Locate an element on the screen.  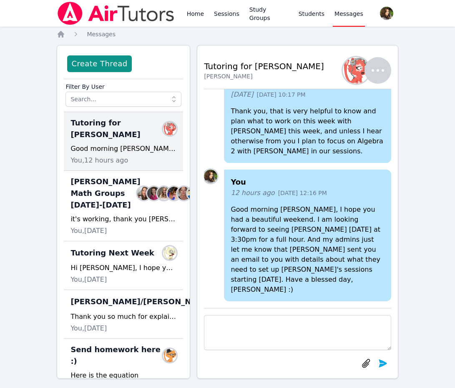
div: Here is the equation is located at coordinates (123, 376).